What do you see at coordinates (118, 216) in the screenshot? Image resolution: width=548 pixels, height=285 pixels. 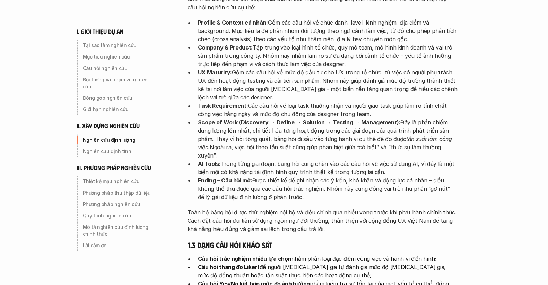 I see `a: Quy trình nghiên cứu` at bounding box center [118, 216].